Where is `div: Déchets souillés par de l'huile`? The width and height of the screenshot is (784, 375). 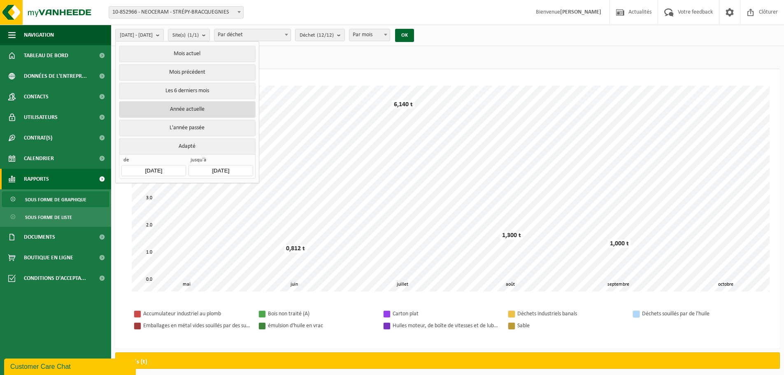
div: Déchets souillés par de l'huile is located at coordinates (695, 314).